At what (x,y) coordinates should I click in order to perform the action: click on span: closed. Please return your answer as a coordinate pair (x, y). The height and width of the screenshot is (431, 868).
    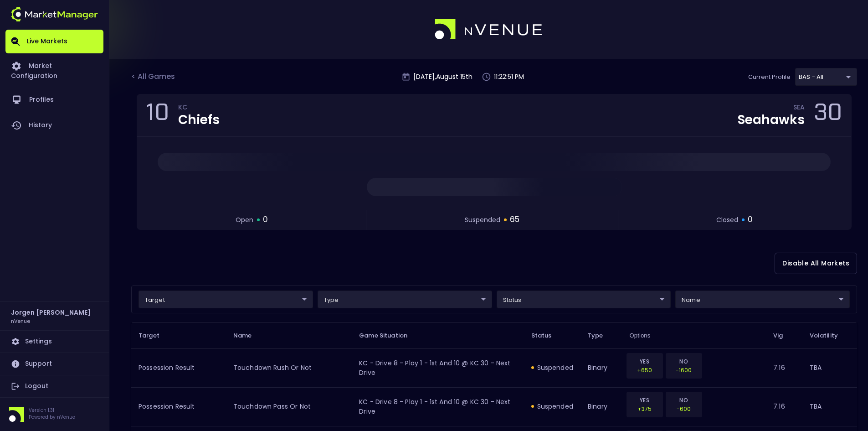
    Looking at the image, I should click on (727, 220).